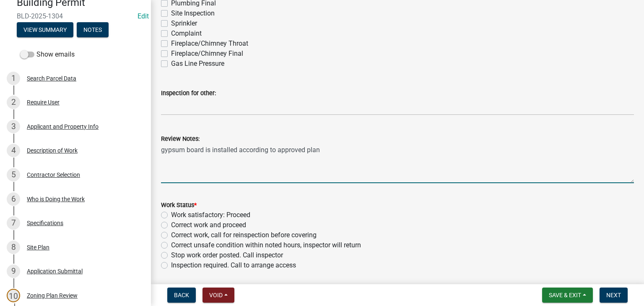  I want to click on button: Void, so click(218, 295).